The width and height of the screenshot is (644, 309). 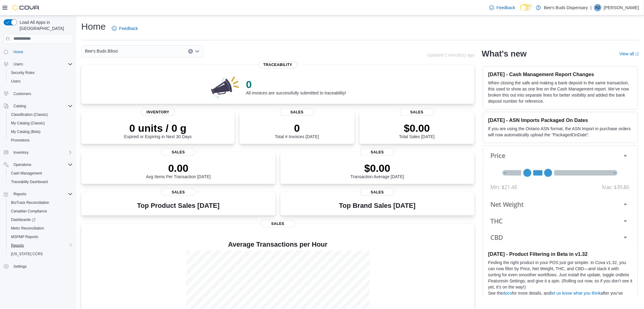 I want to click on button: Cash Management, so click(x=41, y=173).